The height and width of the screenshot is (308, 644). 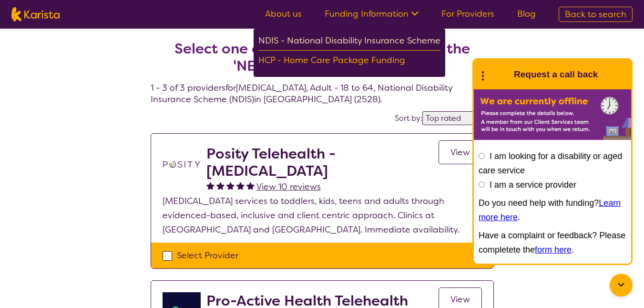 What do you see at coordinates (289, 186) in the screenshot?
I see `a: View 10 reviews` at bounding box center [289, 186].